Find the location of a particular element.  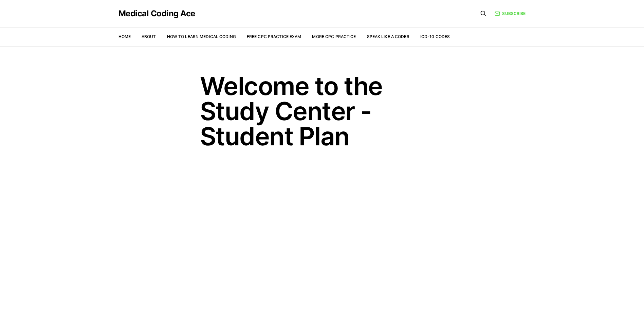

a: About is located at coordinates (149, 36).